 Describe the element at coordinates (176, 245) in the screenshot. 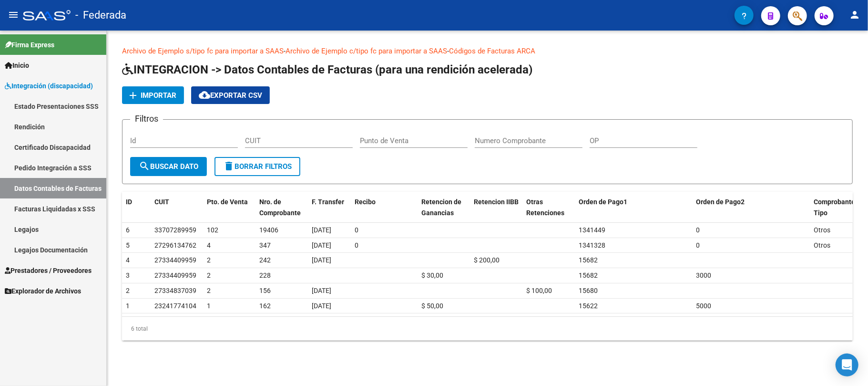

I see `span: 27296134762` at that location.